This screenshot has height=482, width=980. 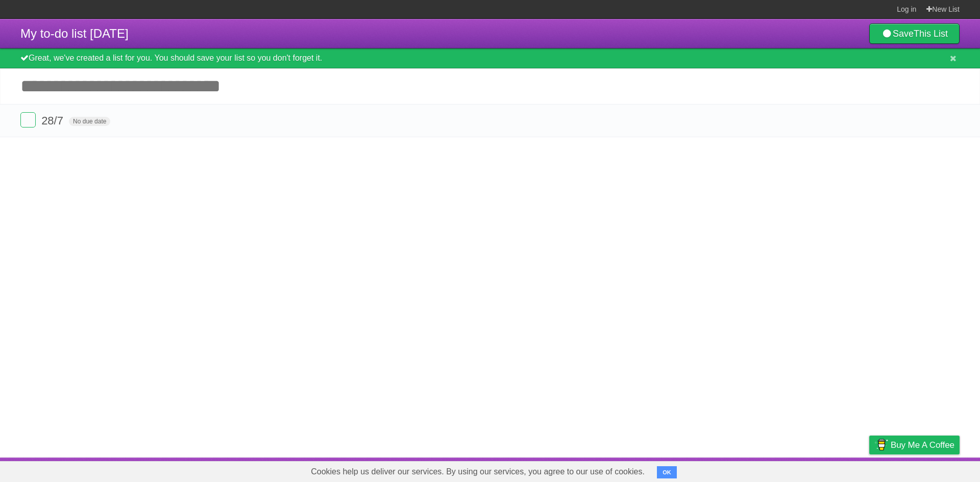 What do you see at coordinates (922, 445) in the screenshot?
I see `span: Buy me a coffee` at bounding box center [922, 445].